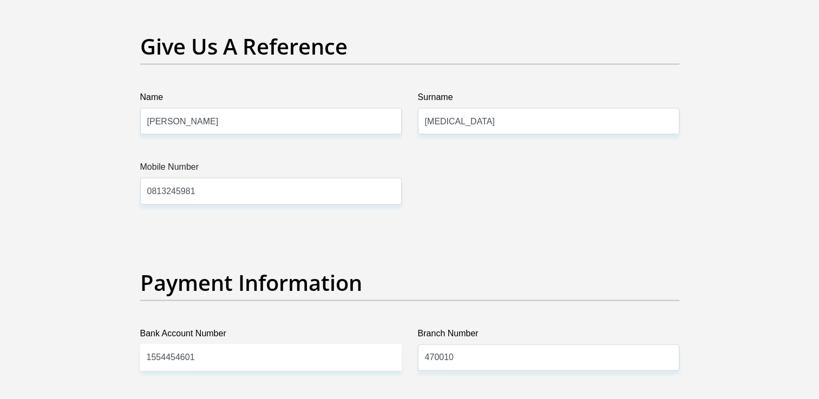 This screenshot has width=819, height=399. What do you see at coordinates (548, 121) in the screenshot?
I see `input: Surname` at bounding box center [548, 121].